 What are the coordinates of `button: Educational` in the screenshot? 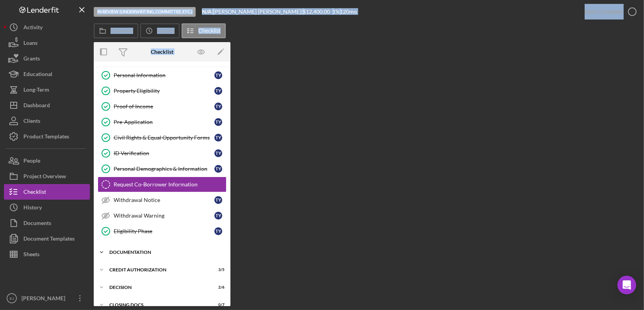 It's located at (47, 74).